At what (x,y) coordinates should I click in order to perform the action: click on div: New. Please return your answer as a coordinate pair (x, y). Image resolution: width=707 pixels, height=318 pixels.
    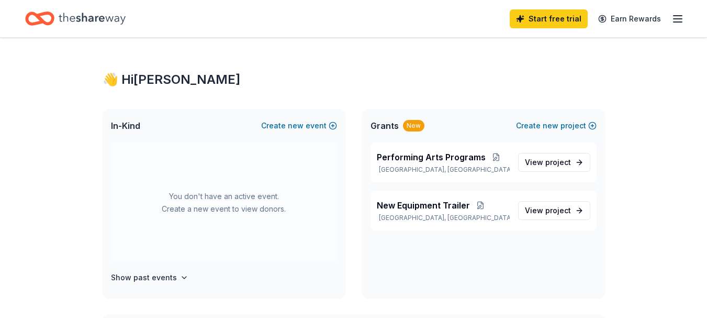
    Looking at the image, I should click on (413, 126).